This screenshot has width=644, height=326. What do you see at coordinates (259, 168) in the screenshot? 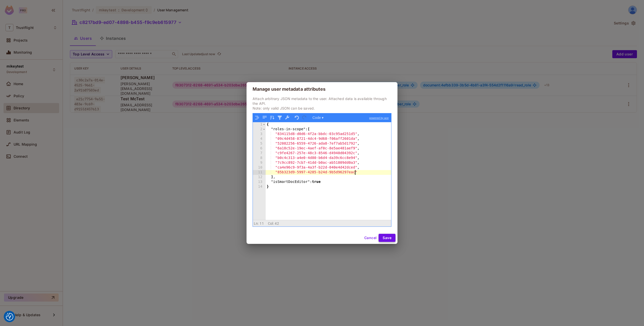
I see `div: 10` at bounding box center [259, 168].